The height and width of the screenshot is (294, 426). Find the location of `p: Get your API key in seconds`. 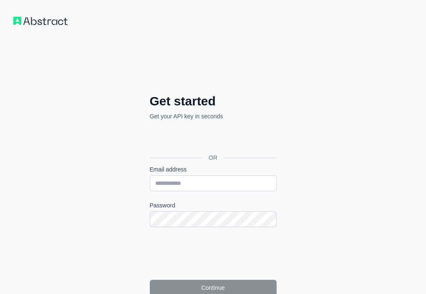

p: Get your API key in seconds is located at coordinates (213, 116).